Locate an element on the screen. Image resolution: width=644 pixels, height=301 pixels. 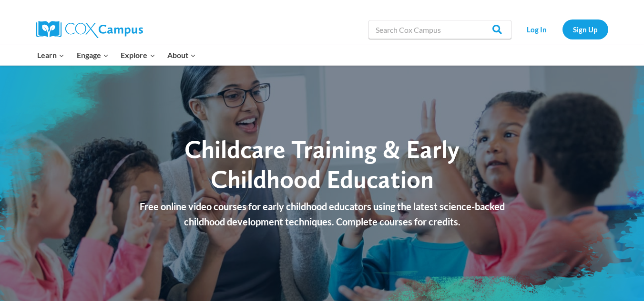
span: About is located at coordinates (181, 55).